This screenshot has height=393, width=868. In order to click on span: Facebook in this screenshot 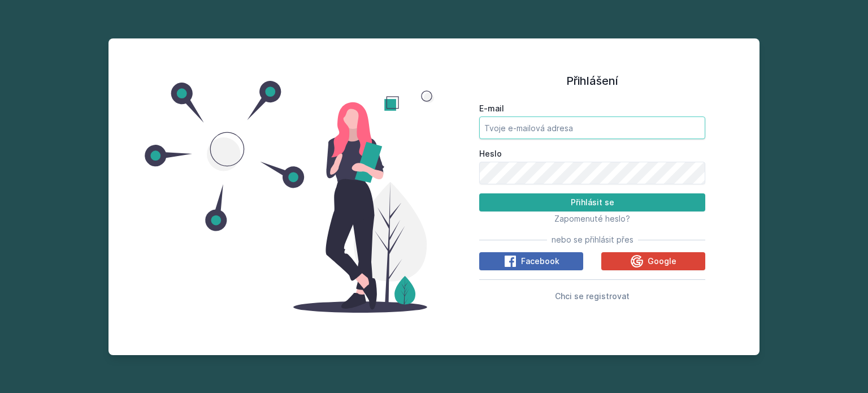, I will do `click(540, 261)`.